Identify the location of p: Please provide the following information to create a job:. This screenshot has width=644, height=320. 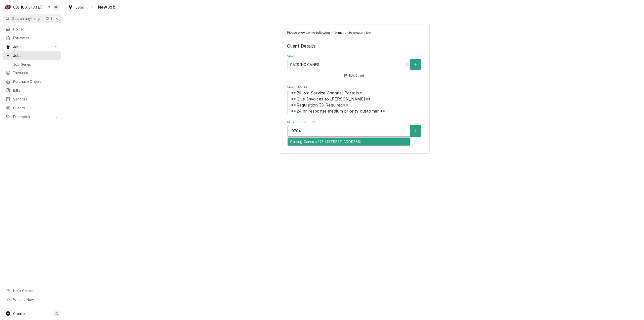
(354, 33).